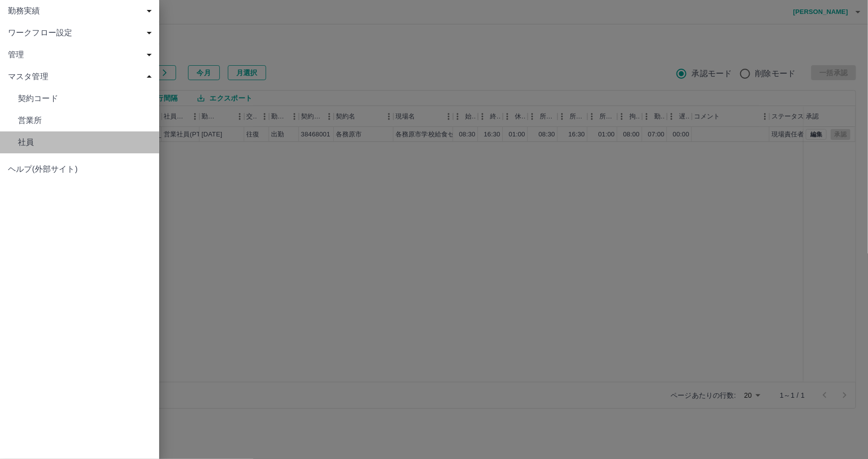 Image resolution: width=868 pixels, height=459 pixels. What do you see at coordinates (79, 169) in the screenshot?
I see `span: ヘルプ(外部サイト)` at bounding box center [79, 169].